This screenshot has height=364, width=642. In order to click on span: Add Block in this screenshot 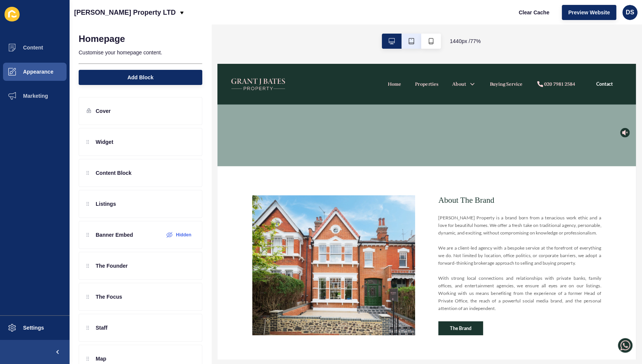, I will do `click(140, 77)`.